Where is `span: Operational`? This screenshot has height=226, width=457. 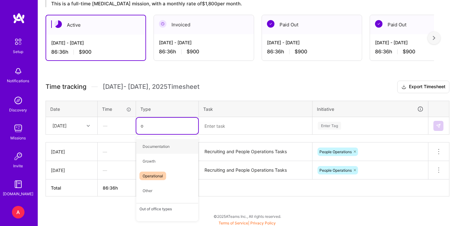
span: Operational is located at coordinates (153, 176).